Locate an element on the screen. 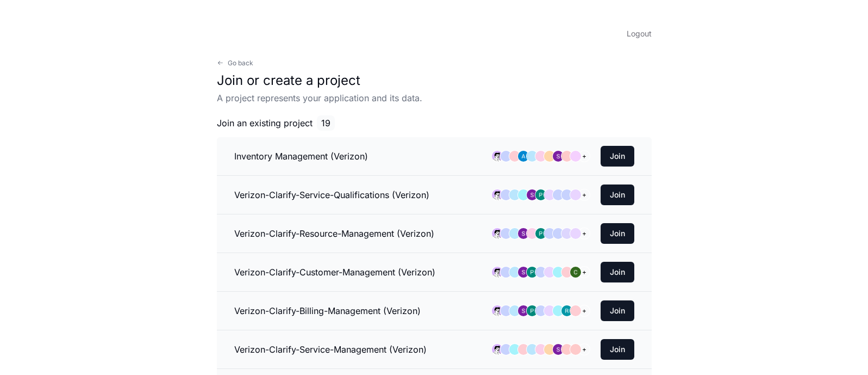  img: ACg8ocKz7EBFCnWPdTv19o9m_nca3N0OVJEOQCGwElfmCyRVJ95dZw=s96-c is located at coordinates (523, 156).